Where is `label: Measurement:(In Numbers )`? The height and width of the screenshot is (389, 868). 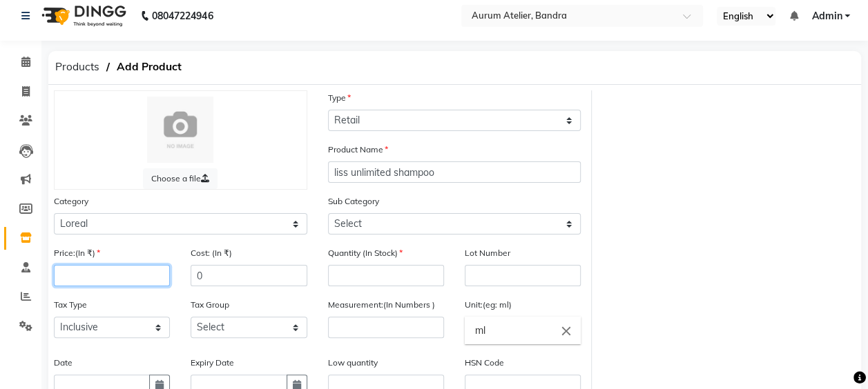 label: Measurement:(In Numbers ) is located at coordinates (381, 305).